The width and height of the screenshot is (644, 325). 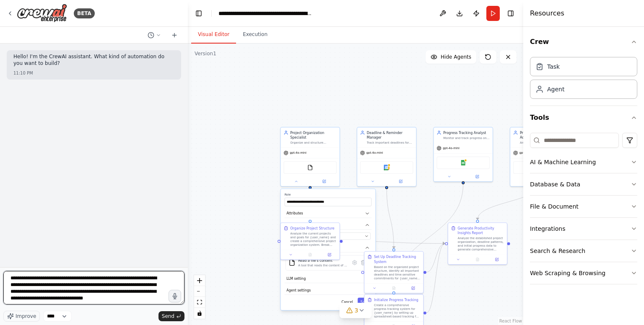 I want to click on div: React Flow controls, so click(x=200, y=297).